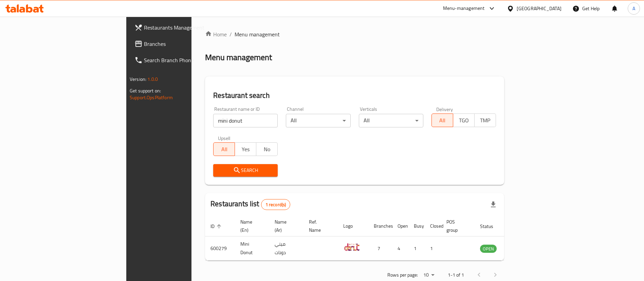 The height and width of the screenshot is (281, 644). What do you see at coordinates (186, 60) in the screenshot?
I see `span: Search Branch Phone` at bounding box center [186, 60].